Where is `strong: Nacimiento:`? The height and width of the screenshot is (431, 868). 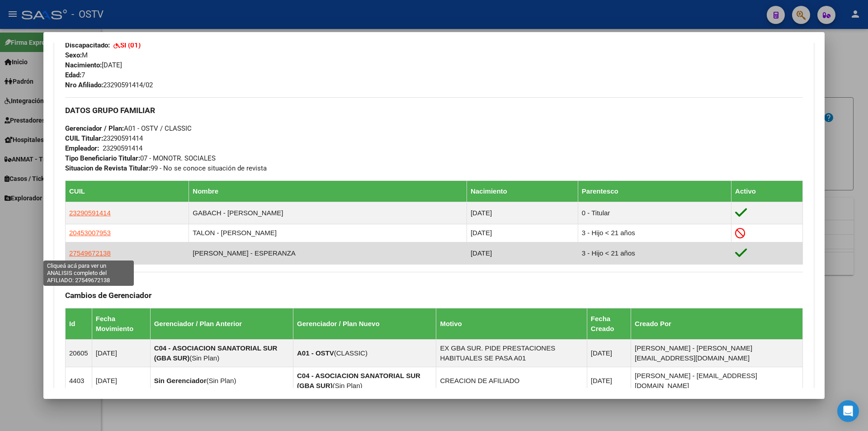
strong: Nacimiento: is located at coordinates (83, 65).